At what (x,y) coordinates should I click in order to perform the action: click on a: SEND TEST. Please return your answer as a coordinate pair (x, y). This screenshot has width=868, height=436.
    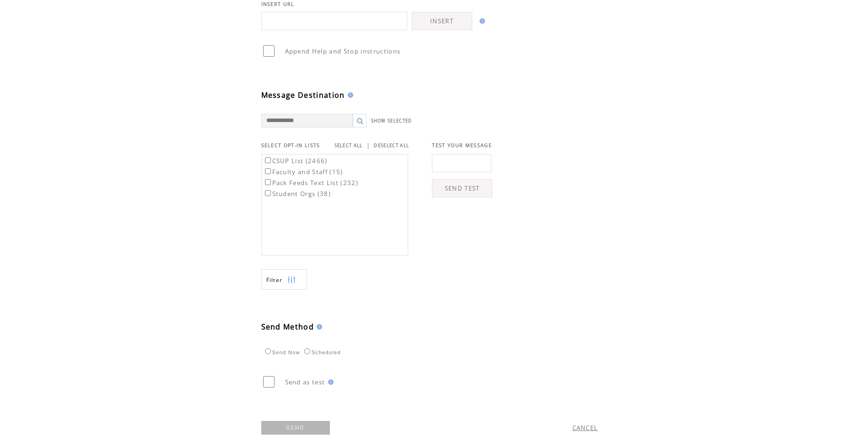
    Looking at the image, I should click on (462, 188).